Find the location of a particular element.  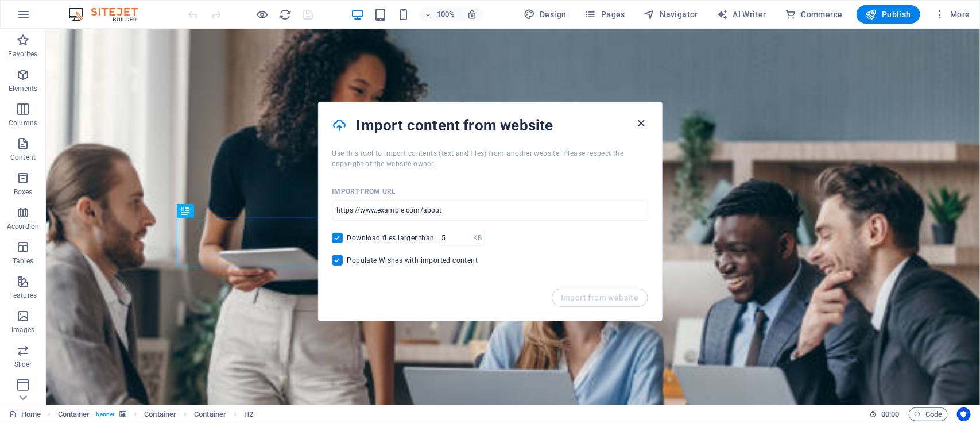

span: Commerce is located at coordinates (814, 15).